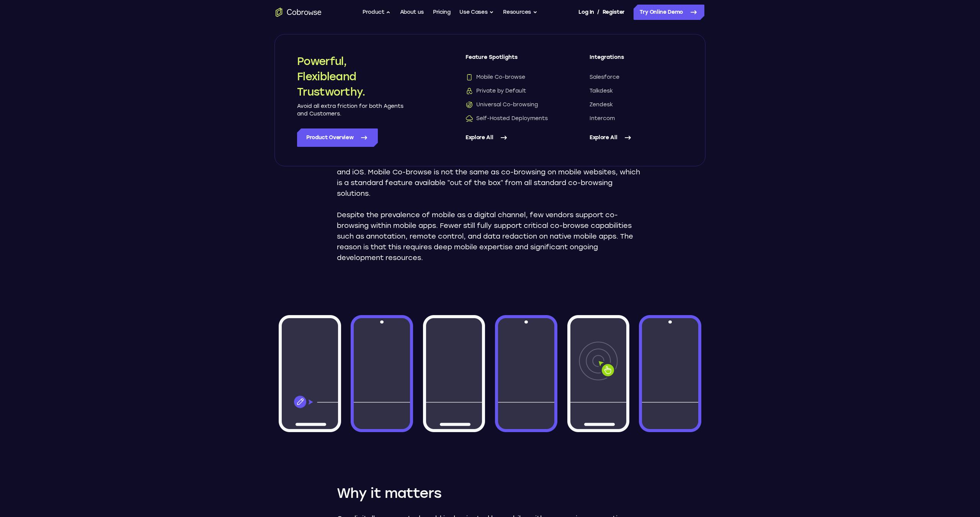 The image size is (980, 517). What do you see at coordinates (412, 12) in the screenshot?
I see `a: About us` at bounding box center [412, 12].